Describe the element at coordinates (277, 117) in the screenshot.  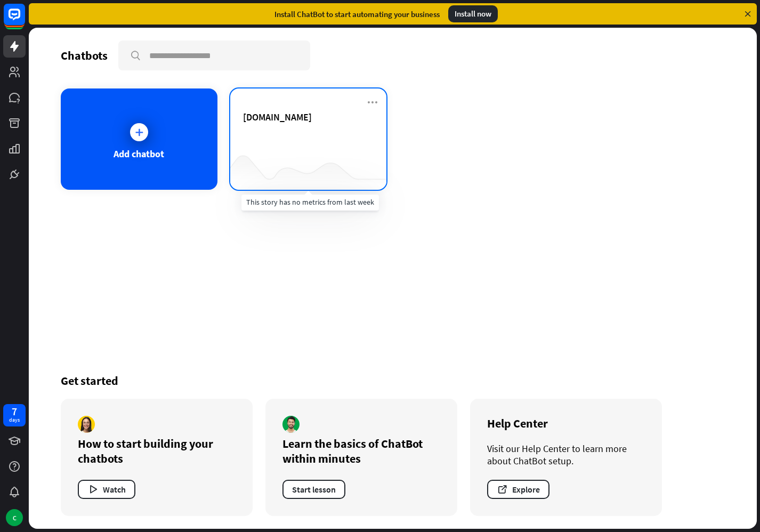
I see `span: ppt.org` at that location.